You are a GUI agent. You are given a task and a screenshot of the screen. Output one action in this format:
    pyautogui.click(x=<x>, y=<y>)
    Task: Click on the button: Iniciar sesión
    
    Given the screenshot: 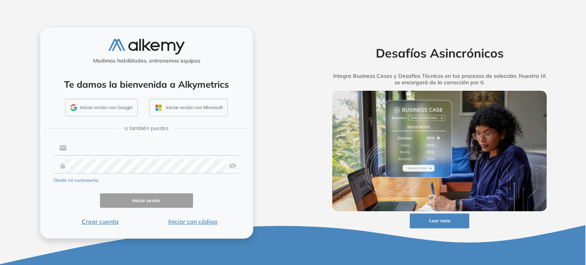 What is the action you would take?
    pyautogui.click(x=147, y=201)
    